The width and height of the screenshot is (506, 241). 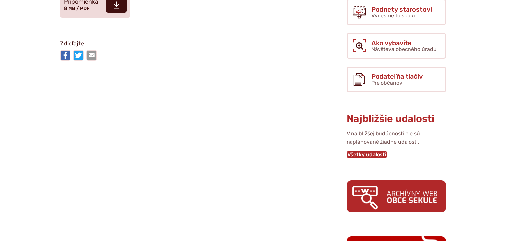 I want to click on span: 8 MB / PDF, so click(x=77, y=8).